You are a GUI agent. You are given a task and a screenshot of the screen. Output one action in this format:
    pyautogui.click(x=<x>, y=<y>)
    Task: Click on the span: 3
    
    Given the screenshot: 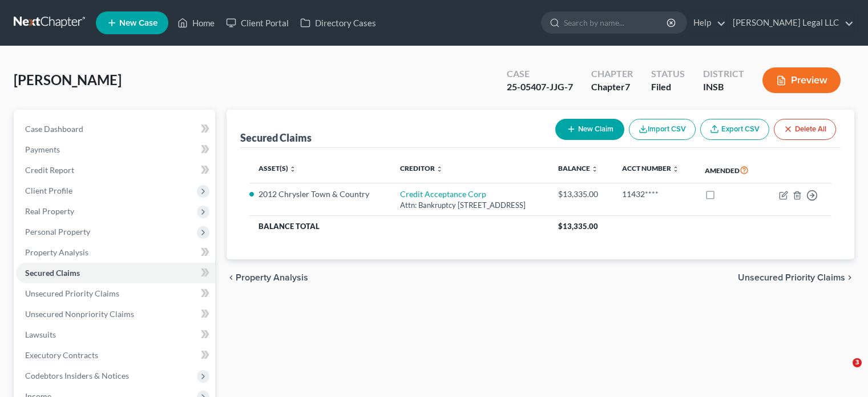 What is the action you would take?
    pyautogui.click(x=857, y=363)
    